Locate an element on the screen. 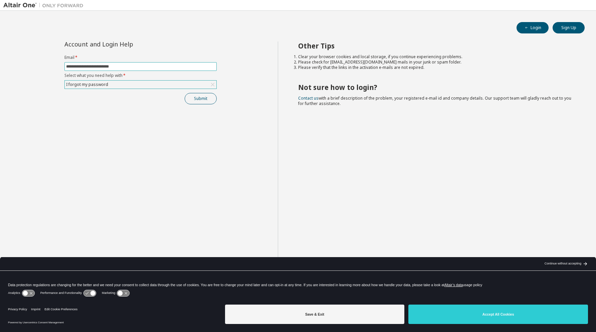 This screenshot has width=596, height=332. a: Contact us is located at coordinates (308, 98).